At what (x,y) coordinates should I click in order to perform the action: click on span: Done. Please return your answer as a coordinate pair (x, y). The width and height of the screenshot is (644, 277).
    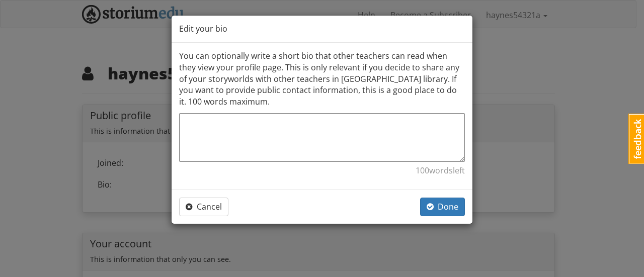
    Looking at the image, I should click on (442, 207).